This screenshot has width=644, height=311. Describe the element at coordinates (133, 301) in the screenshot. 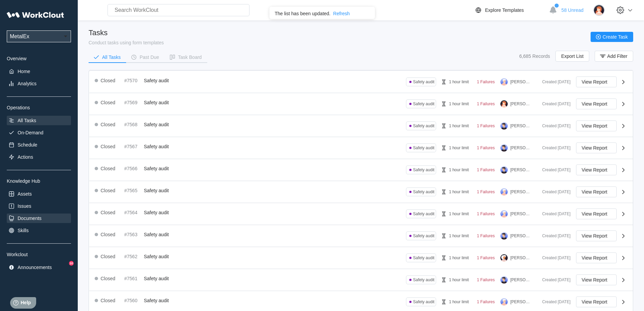

I see `div: #7560` at that location.